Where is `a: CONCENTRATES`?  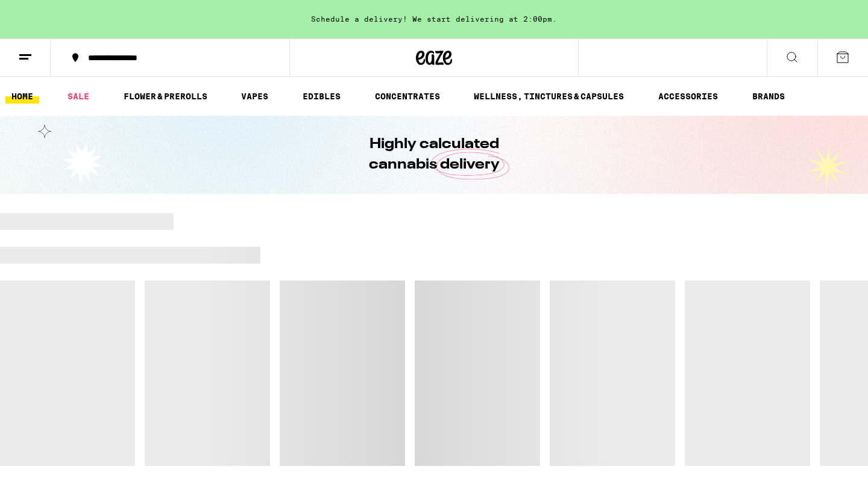 a: CONCENTRATES is located at coordinates (408, 96).